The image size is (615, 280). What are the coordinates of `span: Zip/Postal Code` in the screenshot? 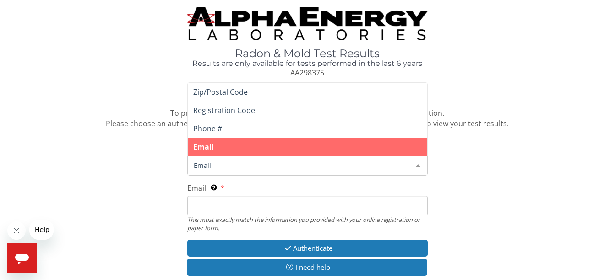 It's located at (220, 92).